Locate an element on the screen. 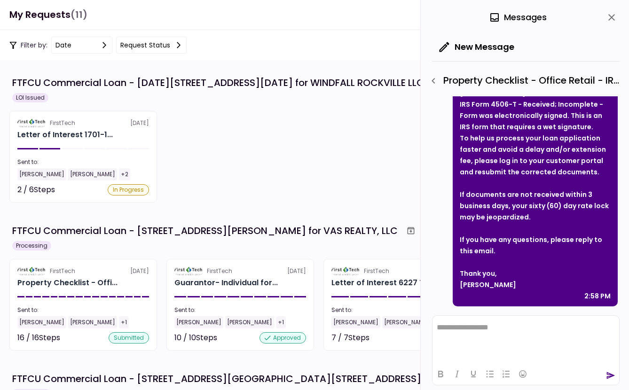  div: LOI Issued is located at coordinates (30, 98).